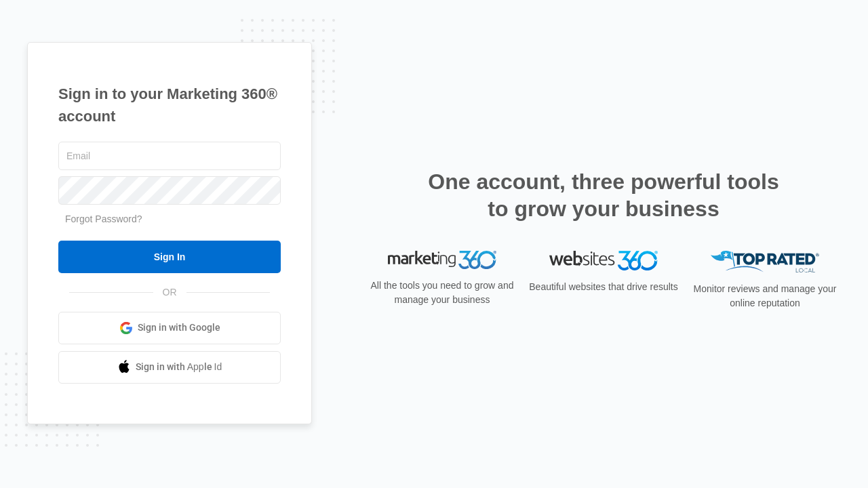 The width and height of the screenshot is (868, 488). What do you see at coordinates (603, 195) in the screenshot?
I see `h2: One account, three powerful tools to grow your business` at bounding box center [603, 195].